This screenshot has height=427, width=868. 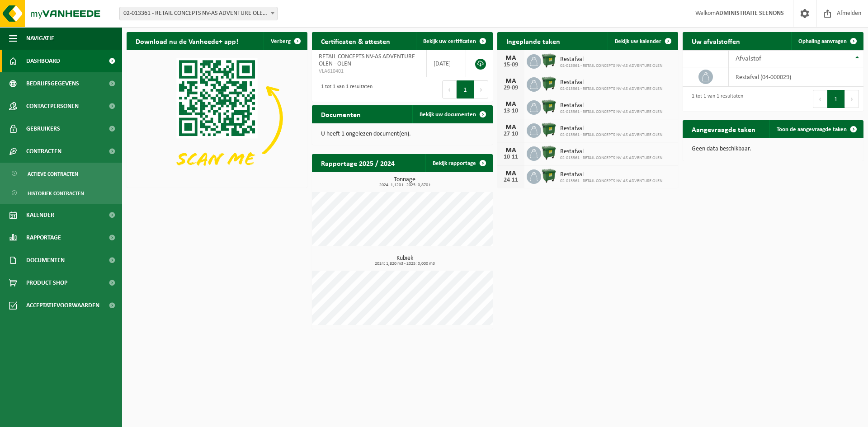 I want to click on h2: Documenten, so click(x=341, y=114).